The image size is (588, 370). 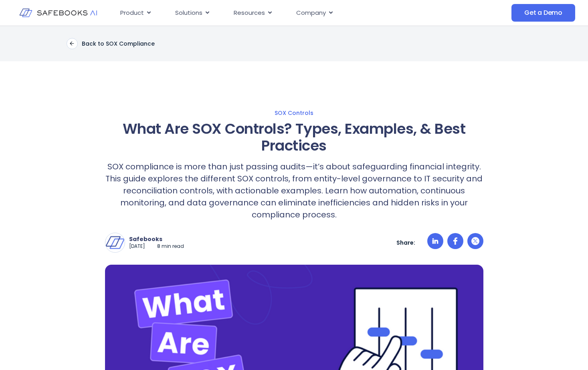 What do you see at coordinates (170, 246) in the screenshot?
I see `p: 8 min read` at bounding box center [170, 246].